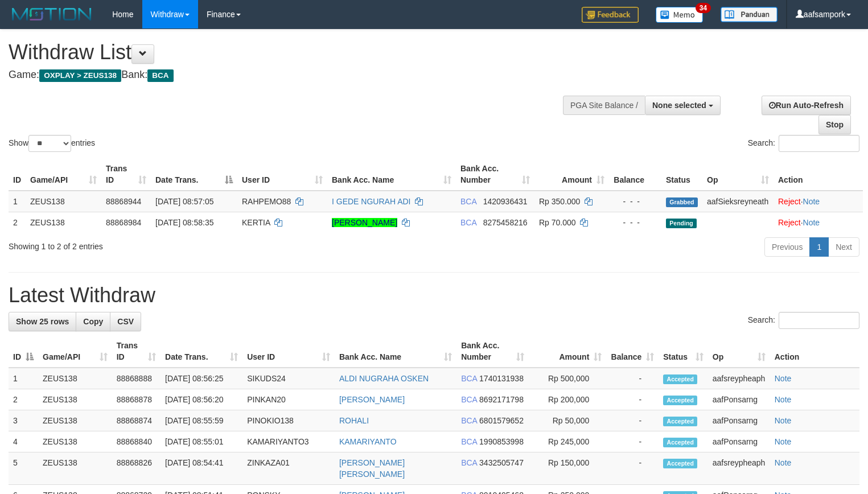 Image resolution: width=868 pixels, height=494 pixels. Describe the element at coordinates (788, 247) in the screenshot. I see `a: Previous` at that location.